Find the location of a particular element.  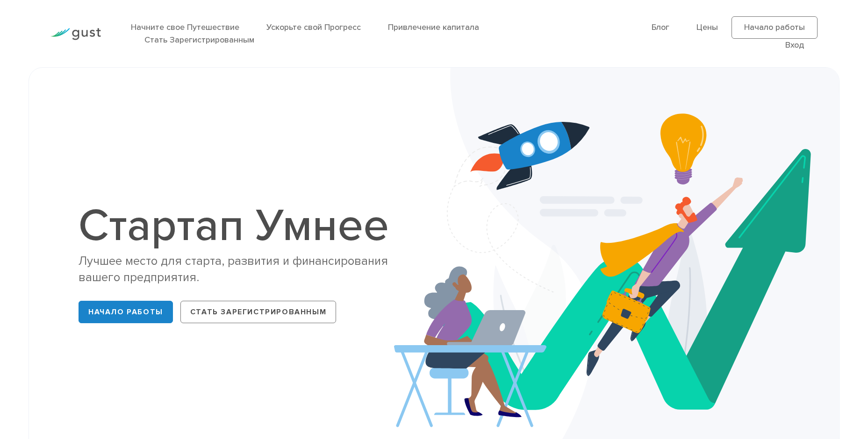

ya-tr-span: Цены is located at coordinates (707, 27).